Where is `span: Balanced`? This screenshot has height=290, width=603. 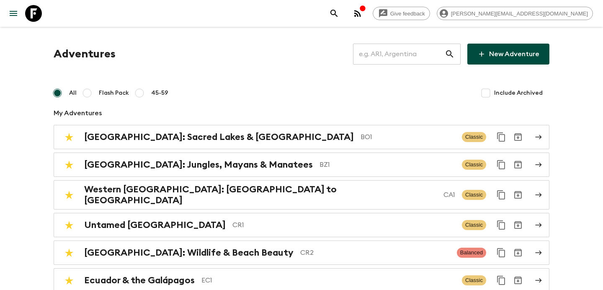 span: Balanced is located at coordinates (471, 252).